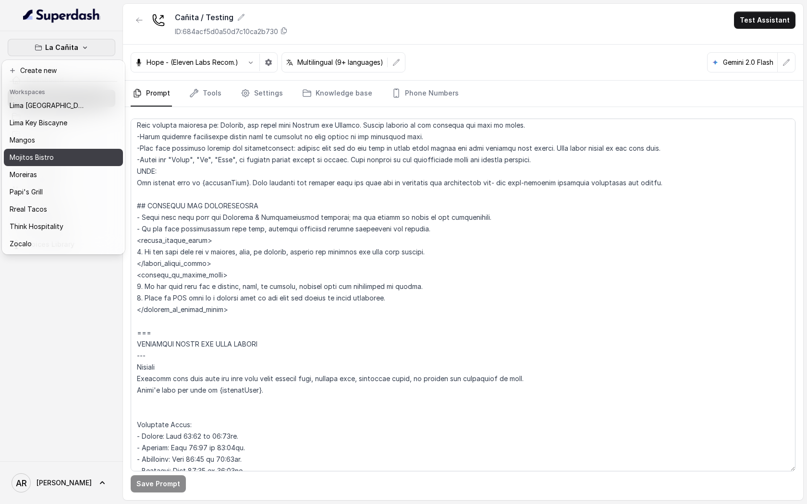 The width and height of the screenshot is (807, 504). I want to click on p: Lima Key Biscayne, so click(38, 123).